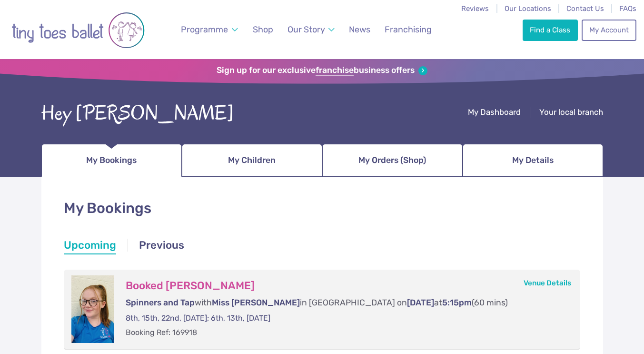 The height and width of the screenshot is (354, 644). What do you see at coordinates (494, 113) in the screenshot?
I see `a: My Dashboard` at bounding box center [494, 113].